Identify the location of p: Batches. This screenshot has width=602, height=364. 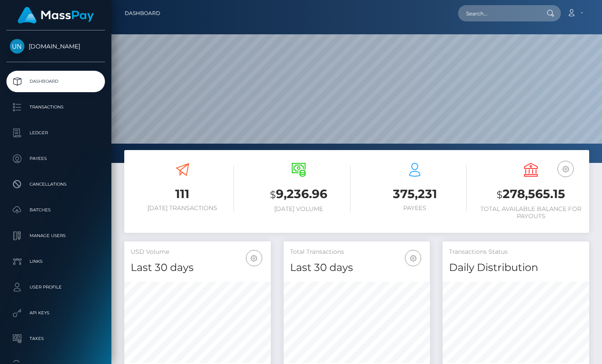
(56, 210).